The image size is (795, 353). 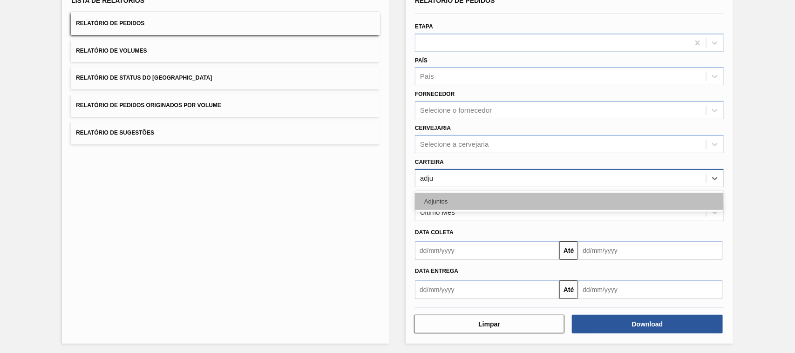 What do you see at coordinates (225, 105) in the screenshot?
I see `button: Relatório de Pedidos Originados por Volume` at bounding box center [225, 105].